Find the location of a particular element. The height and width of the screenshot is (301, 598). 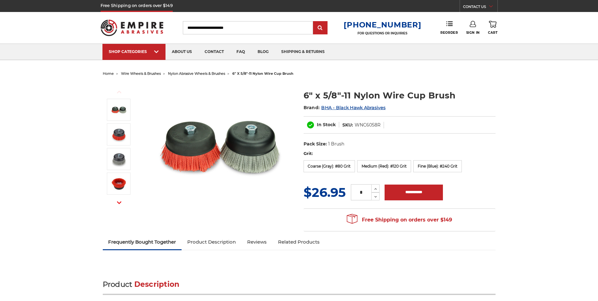

span: Sign In is located at coordinates (473, 32).